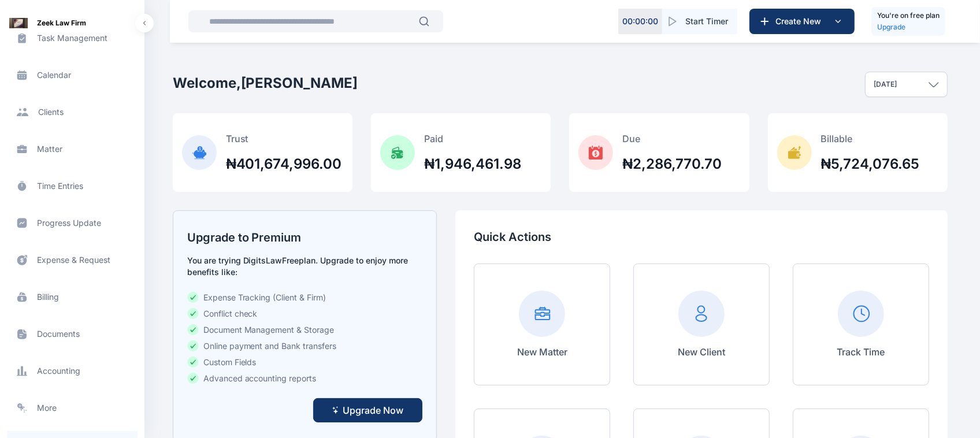 The width and height of the screenshot is (980, 438). What do you see at coordinates (472, 164) in the screenshot?
I see `h2: ₦1,946,461.98` at bounding box center [472, 164].